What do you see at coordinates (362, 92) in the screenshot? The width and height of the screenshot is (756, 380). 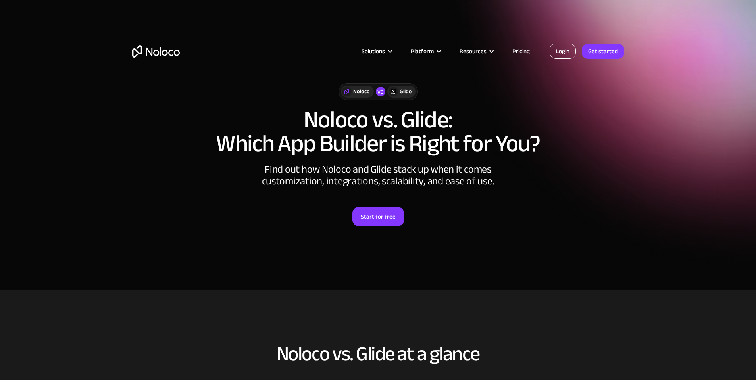 I see `div: Noloco` at bounding box center [362, 92].